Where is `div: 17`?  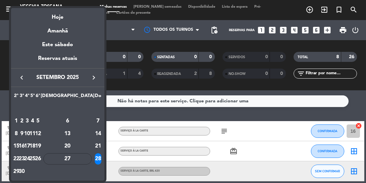 div: 17 is located at coordinates (27, 146).